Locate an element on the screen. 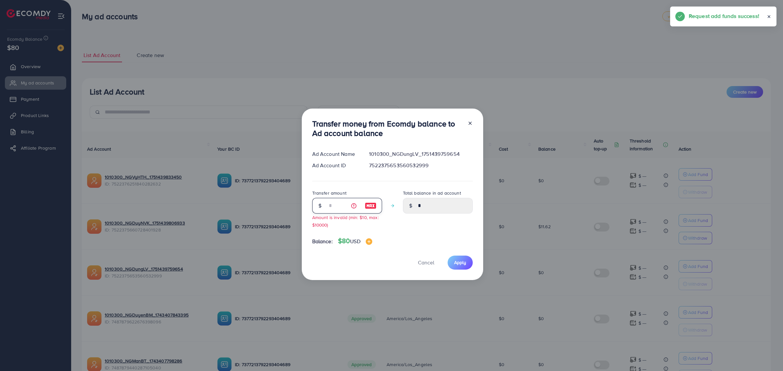 The image size is (783, 371). span: Apply is located at coordinates (460, 263).